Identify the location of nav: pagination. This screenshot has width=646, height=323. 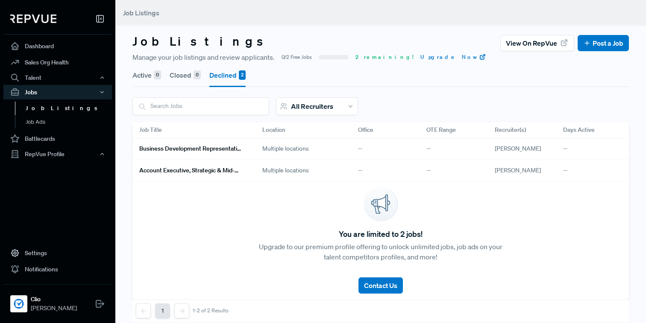
(182, 311).